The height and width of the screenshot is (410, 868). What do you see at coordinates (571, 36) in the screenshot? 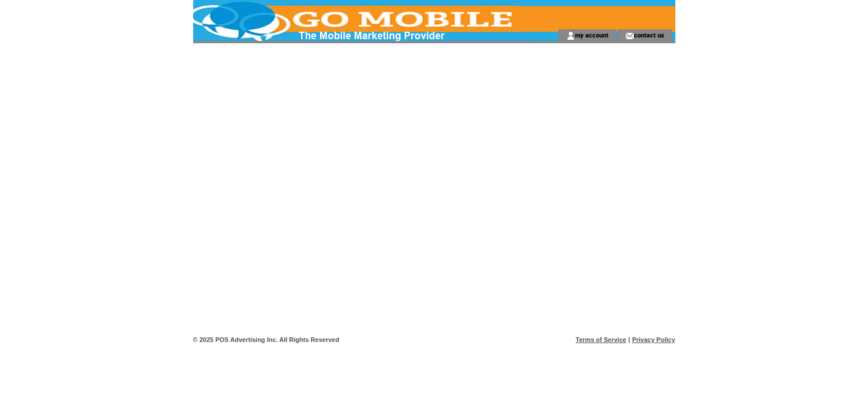
I see `img: account_icon.gif;jsessionid=23B49959143F315FE80B416DEEB38D06` at bounding box center [571, 36].